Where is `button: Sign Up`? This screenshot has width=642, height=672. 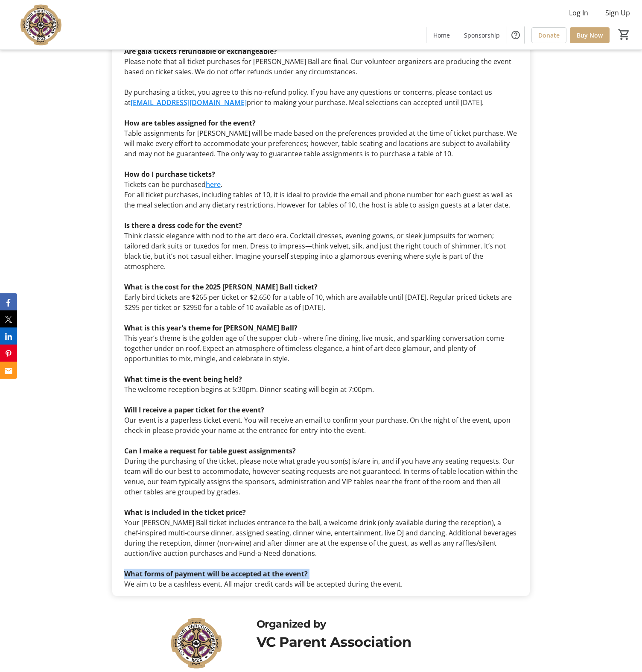 button: Sign Up is located at coordinates (618, 13).